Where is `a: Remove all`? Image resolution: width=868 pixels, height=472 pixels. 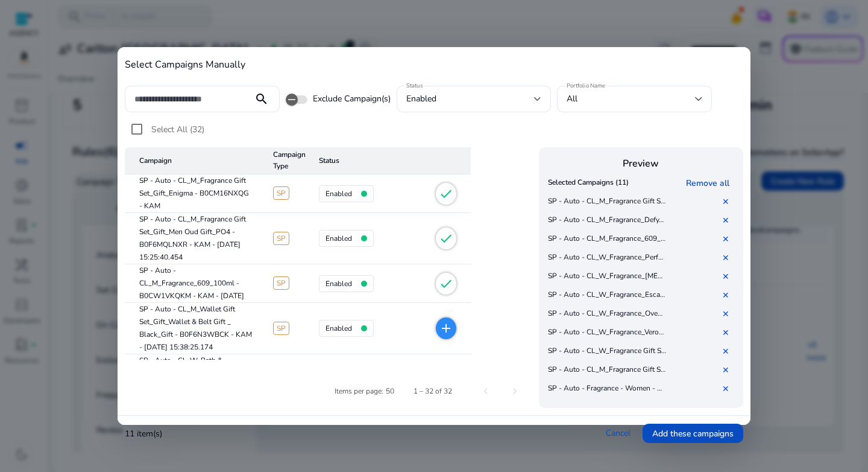
a: Remove all is located at coordinates (710, 183).